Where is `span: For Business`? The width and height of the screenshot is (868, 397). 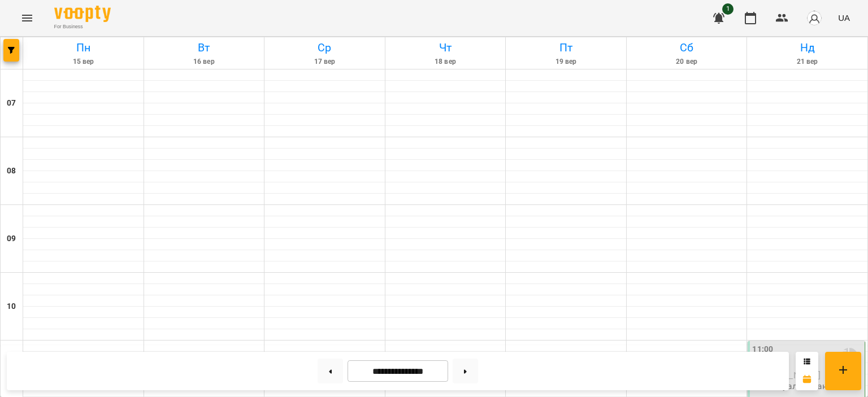 span: For Business is located at coordinates (82, 27).